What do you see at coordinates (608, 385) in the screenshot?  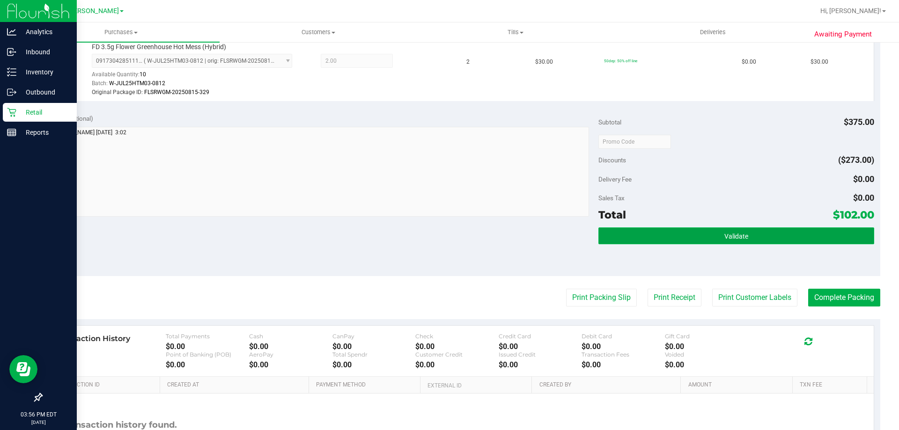 I see `a: Created By` at bounding box center [608, 385].